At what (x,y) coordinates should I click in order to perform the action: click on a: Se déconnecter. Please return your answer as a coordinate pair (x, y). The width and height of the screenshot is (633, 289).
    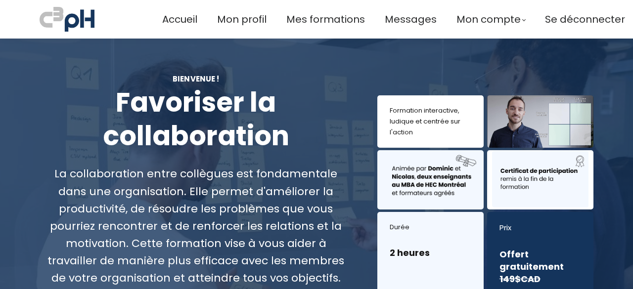
    Looking at the image, I should click on (585, 19).